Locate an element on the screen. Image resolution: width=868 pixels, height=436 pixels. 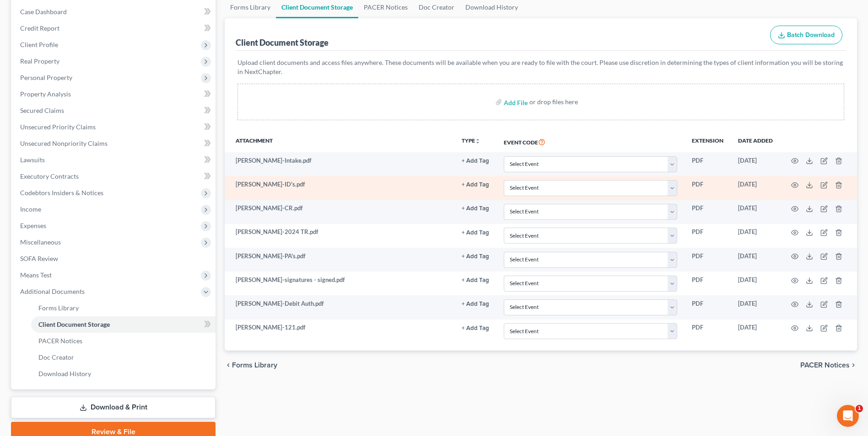
span: Unsecured Nonpriority Claims is located at coordinates (64, 143).